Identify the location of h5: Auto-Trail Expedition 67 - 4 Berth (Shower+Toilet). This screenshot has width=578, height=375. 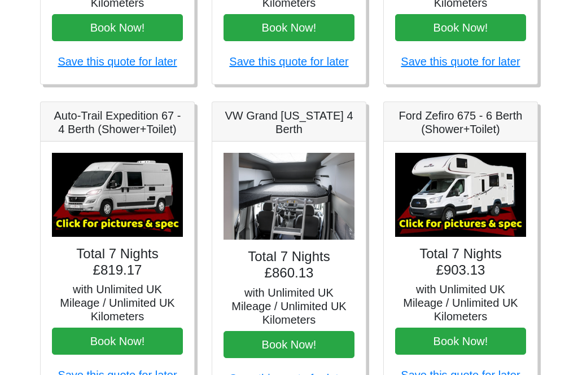
(117, 123).